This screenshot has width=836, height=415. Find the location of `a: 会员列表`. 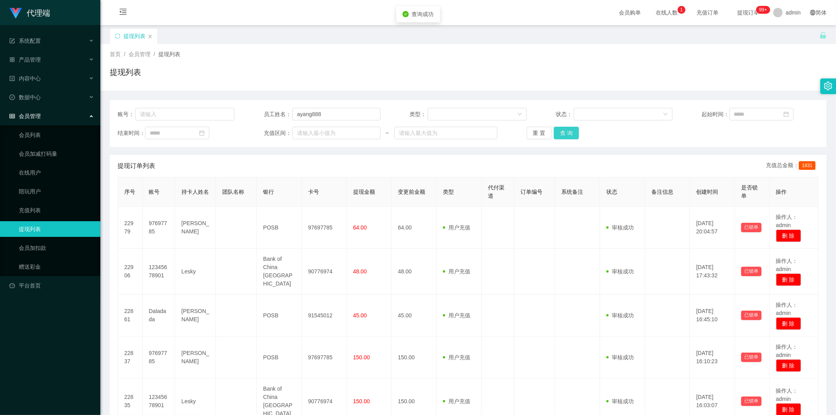

a: 会员列表 is located at coordinates (56, 135).